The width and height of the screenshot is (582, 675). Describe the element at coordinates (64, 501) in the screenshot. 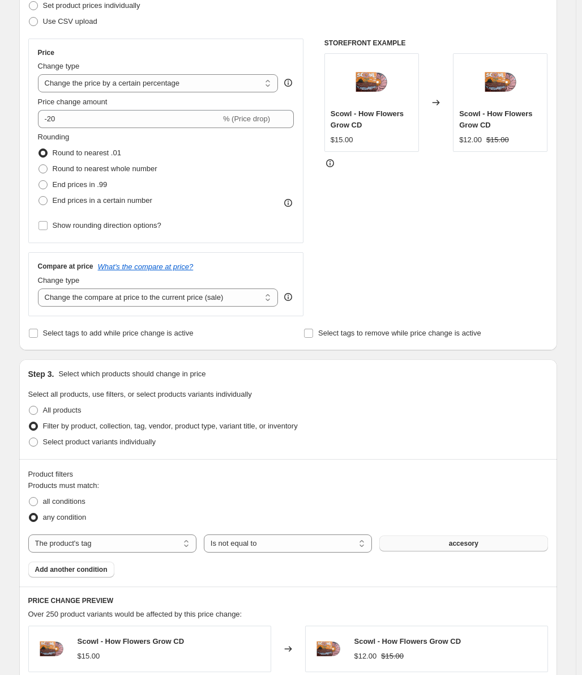

I see `span: all conditions` at that location.